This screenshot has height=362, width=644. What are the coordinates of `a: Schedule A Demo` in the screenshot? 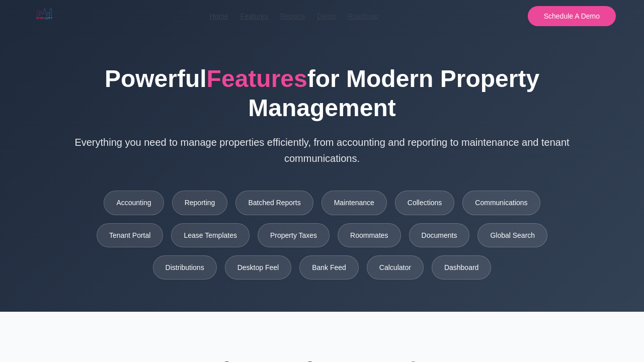 It's located at (571, 16).